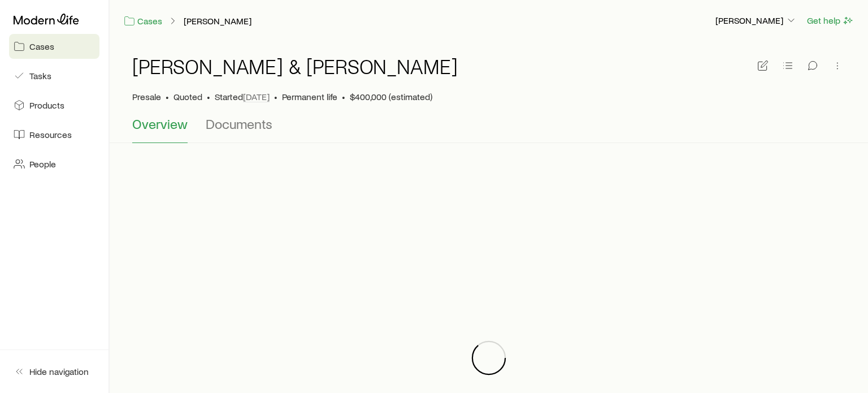  I want to click on span: Cases, so click(42, 47).